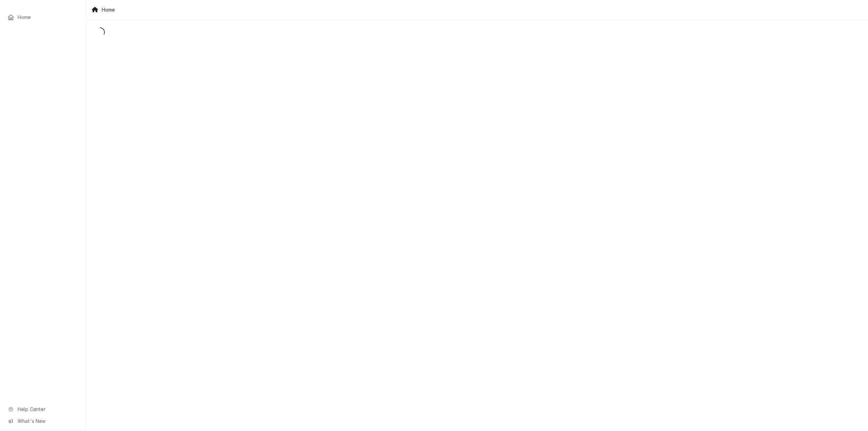  Describe the element at coordinates (43, 408) in the screenshot. I see `a: Go to Help Center` at that location.